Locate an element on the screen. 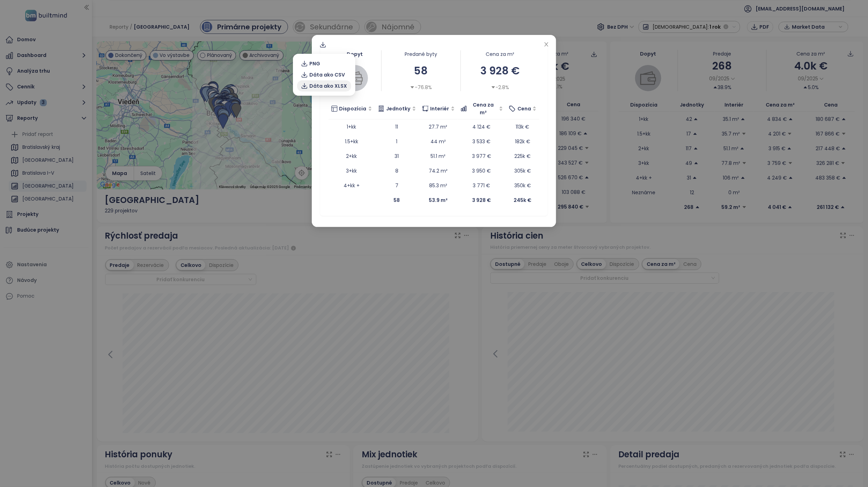 The image size is (868, 487). td: 1 is located at coordinates (397, 141).